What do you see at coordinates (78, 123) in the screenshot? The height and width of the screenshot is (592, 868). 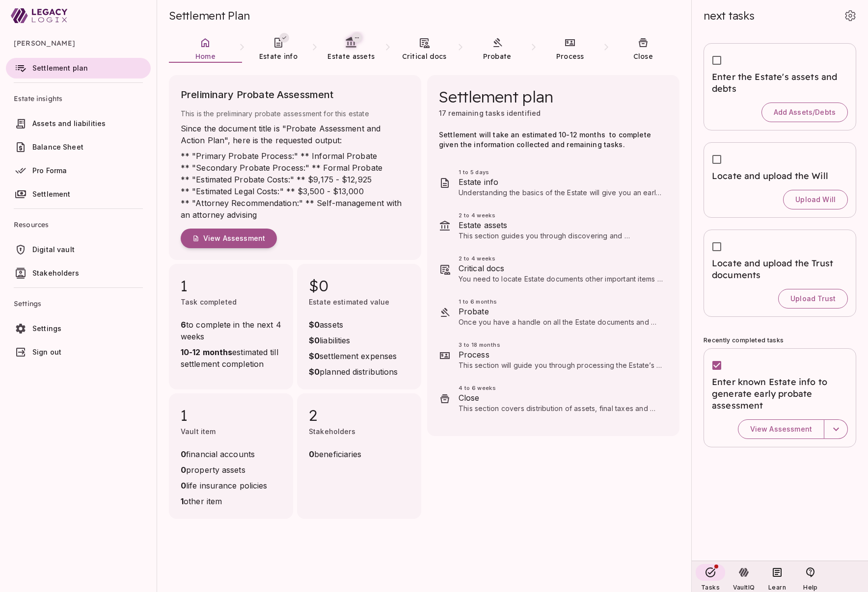 I see `a: Assets and liabilities` at bounding box center [78, 123].